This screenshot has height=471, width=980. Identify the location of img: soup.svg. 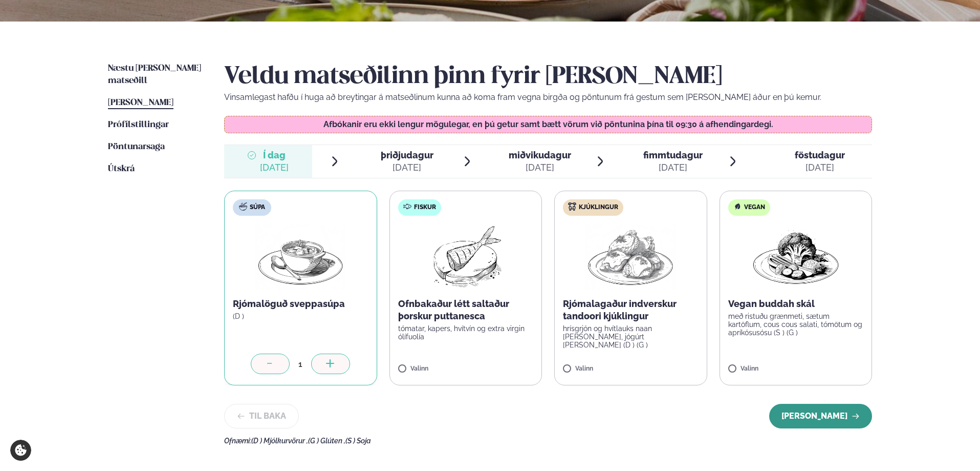
(243, 207).